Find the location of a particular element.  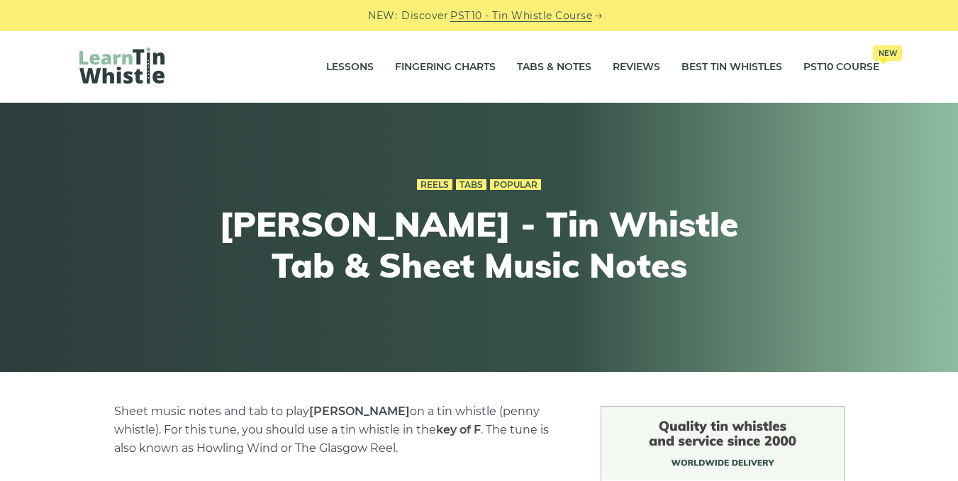

a: Tabs & Notes is located at coordinates (554, 67).